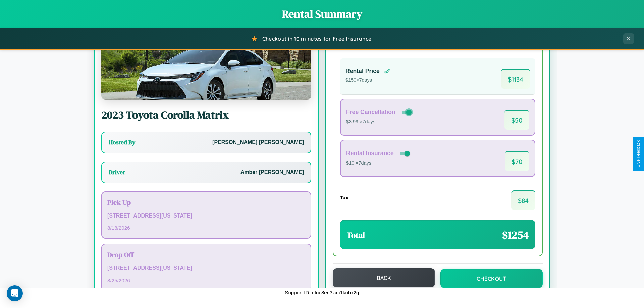  I want to click on p: Support ID: mfnc8eri3zxc1kuhx2q, so click(322, 292).